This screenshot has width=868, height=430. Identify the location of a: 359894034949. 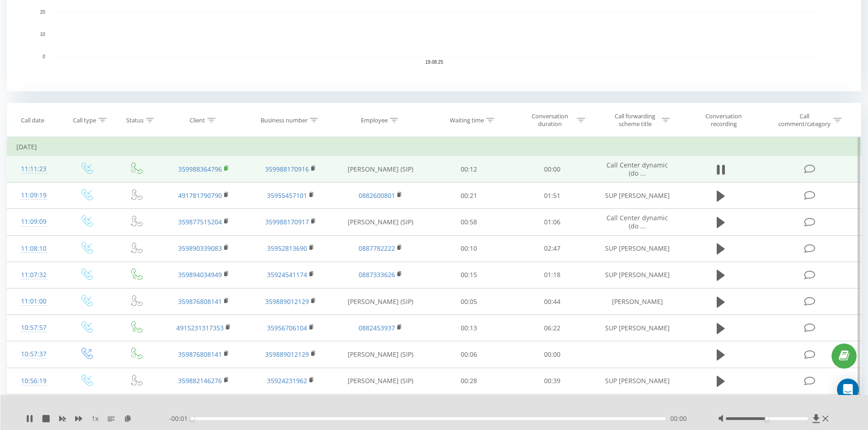
(200, 275).